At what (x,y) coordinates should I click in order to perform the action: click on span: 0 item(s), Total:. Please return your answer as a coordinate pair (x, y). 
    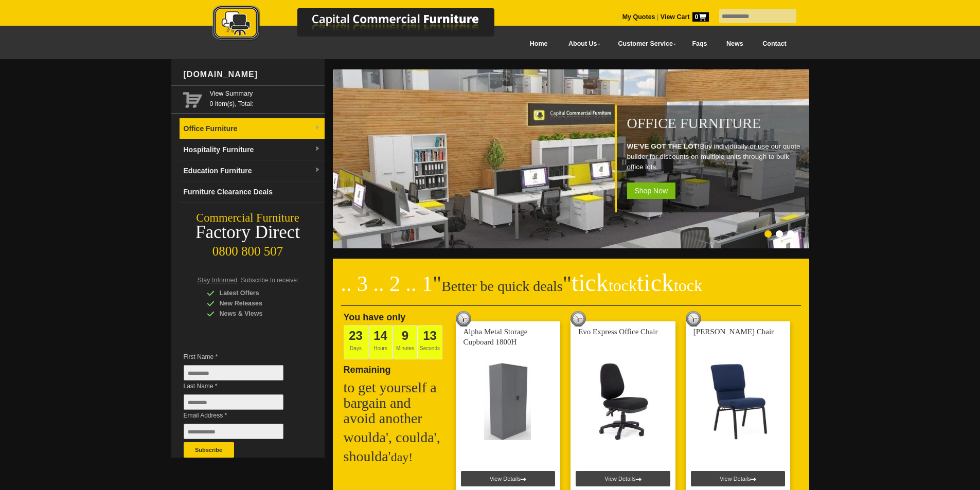
    Looking at the image, I should click on (265, 97).